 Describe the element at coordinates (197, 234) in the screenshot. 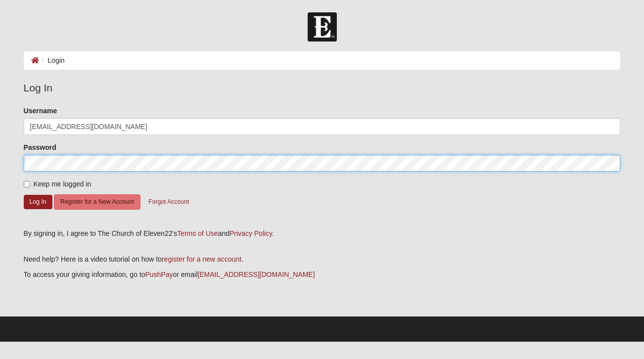

I see `a: Terms of Use` at that location.